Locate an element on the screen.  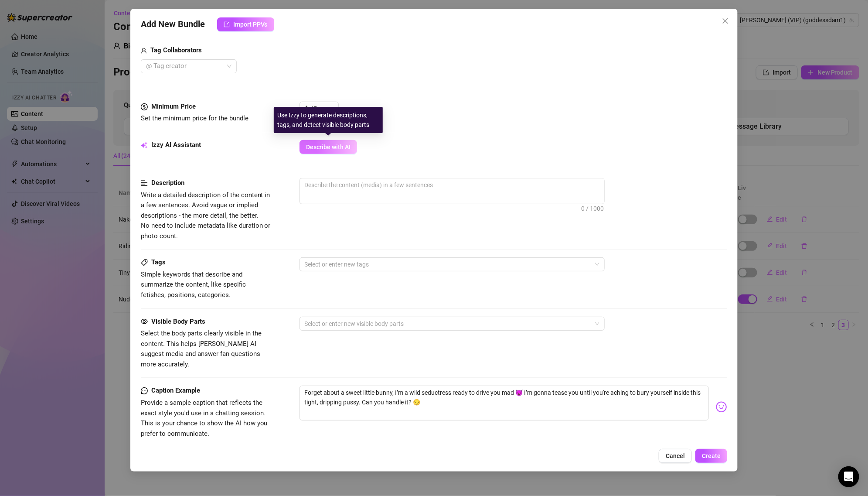
strong: Caption Example is located at coordinates (176, 390).